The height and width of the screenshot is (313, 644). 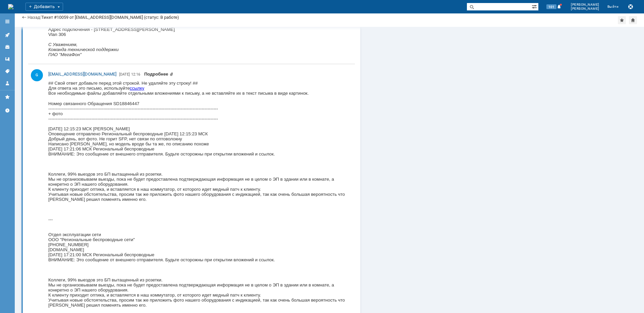 What do you see at coordinates (45, 7) in the screenshot?
I see `div: Добавить` at bounding box center [45, 7].